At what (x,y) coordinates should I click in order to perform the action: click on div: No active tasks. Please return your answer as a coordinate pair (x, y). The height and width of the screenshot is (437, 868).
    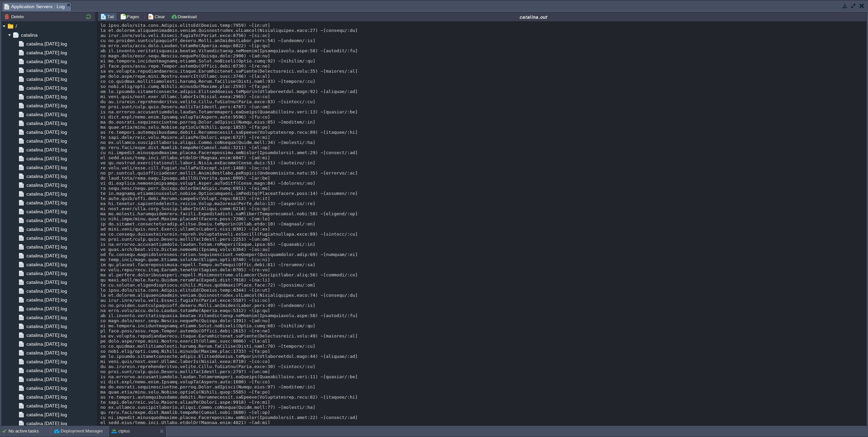
    Looking at the image, I should click on (30, 431).